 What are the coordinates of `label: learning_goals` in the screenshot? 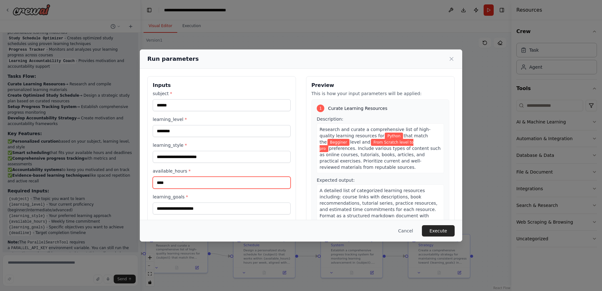 It's located at (222, 197).